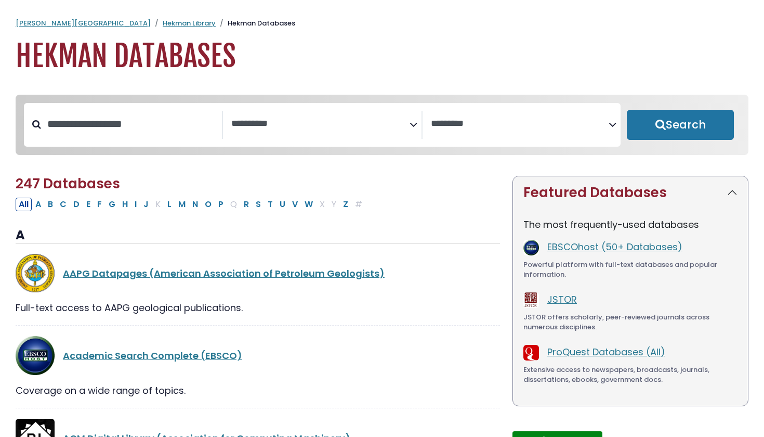  What do you see at coordinates (169, 204) in the screenshot?
I see `button: Filter Results L` at bounding box center [169, 204].